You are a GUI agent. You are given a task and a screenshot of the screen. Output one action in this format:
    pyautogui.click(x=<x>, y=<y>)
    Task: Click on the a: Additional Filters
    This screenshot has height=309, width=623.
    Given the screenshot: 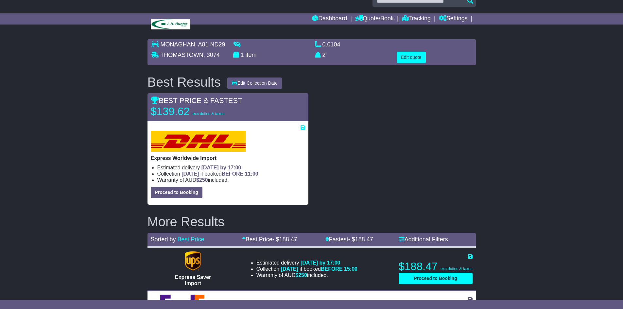 What is the action you would take?
    pyautogui.click(x=423, y=239)
    